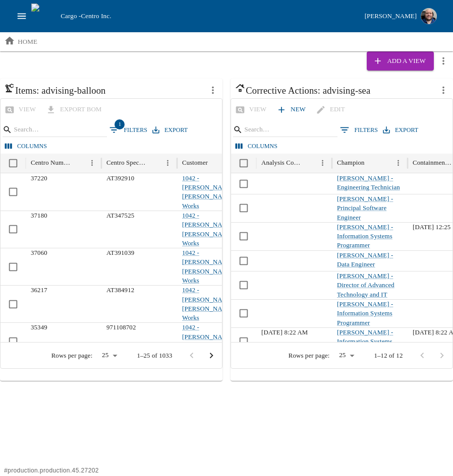  Describe the element at coordinates (211, 355) in the screenshot. I see `button: Go to next page` at that location.